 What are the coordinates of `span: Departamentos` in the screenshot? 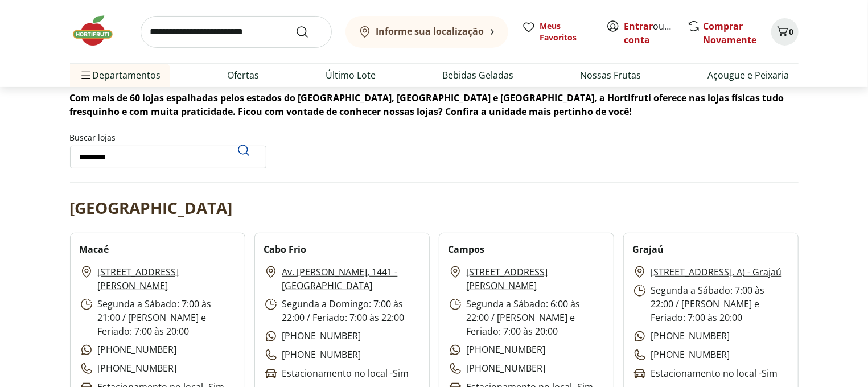 It's located at (120, 75).